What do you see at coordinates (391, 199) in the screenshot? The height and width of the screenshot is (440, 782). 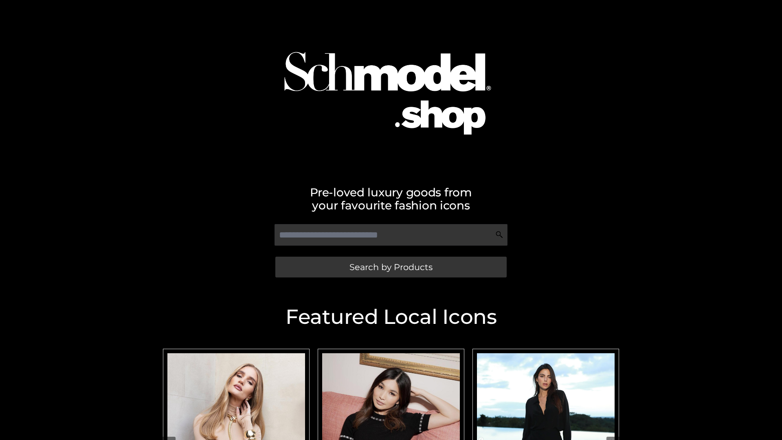 I see `h2: Pre-loved luxury goods from your favourite fashion icons` at bounding box center [391, 199].